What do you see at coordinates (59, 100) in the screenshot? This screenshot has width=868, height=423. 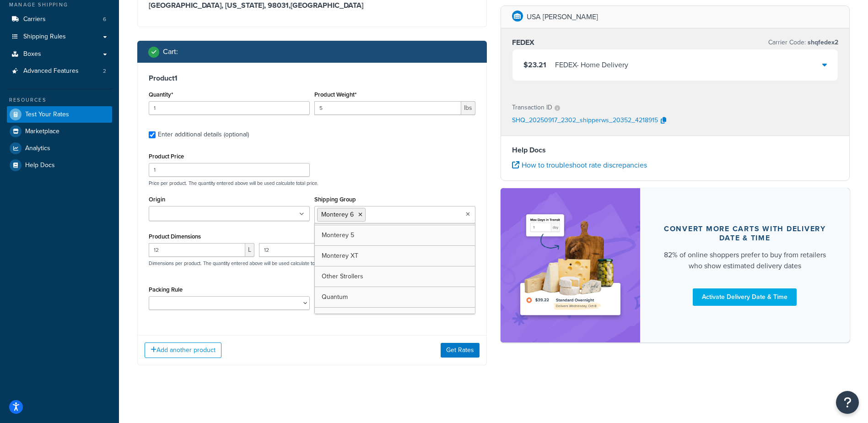 I see `div: Resources` at bounding box center [59, 100].